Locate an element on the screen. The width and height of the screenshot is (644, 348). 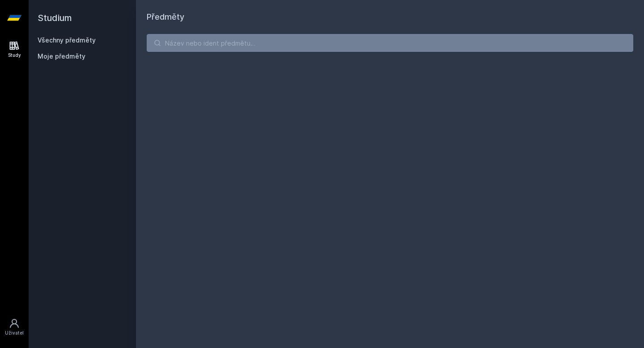
div: Study is located at coordinates (14, 55).